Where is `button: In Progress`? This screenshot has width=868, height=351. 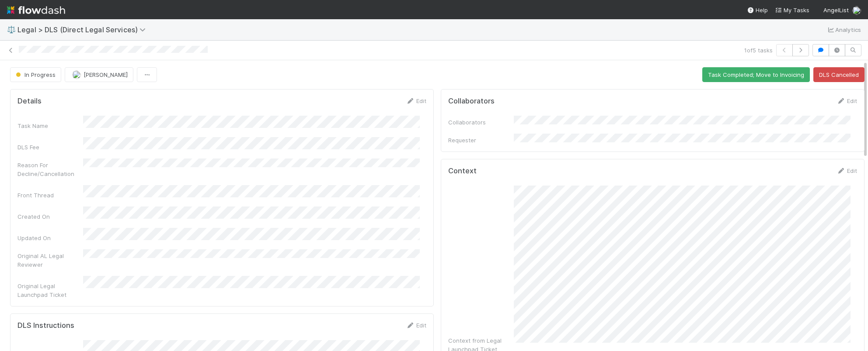
button: In Progress is located at coordinates (36, 75).